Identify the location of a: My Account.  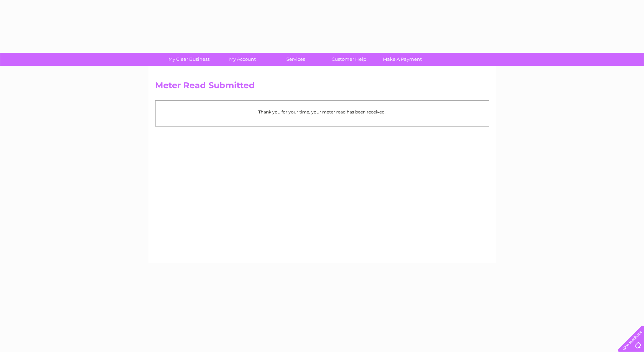
(242, 59).